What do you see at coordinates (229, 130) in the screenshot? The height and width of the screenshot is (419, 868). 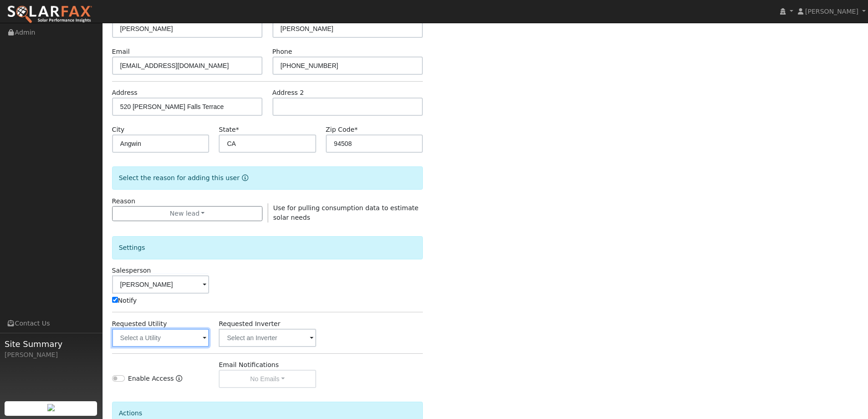 I see `label: State` at bounding box center [229, 130].